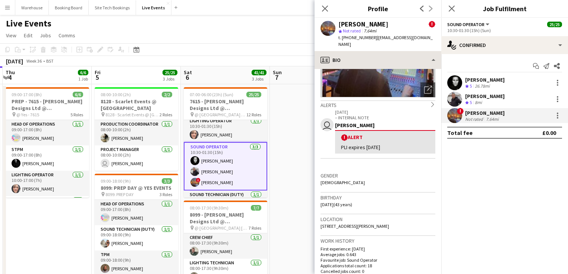 The width and height of the screenshot is (568, 274). Describe the element at coordinates (378, 260) in the screenshot. I see `p: Favourite job: Sound Operator` at that location.